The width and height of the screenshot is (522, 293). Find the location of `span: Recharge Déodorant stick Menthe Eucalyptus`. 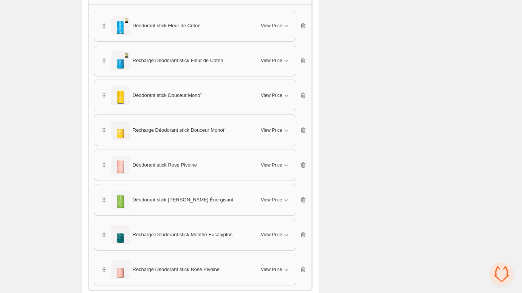

span: Recharge Déodorant stick Menthe Eucalyptus is located at coordinates (183, 234).